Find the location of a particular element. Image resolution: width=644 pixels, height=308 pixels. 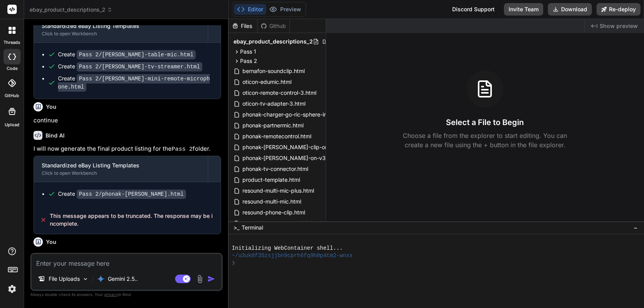

span: oticon-edumic.html is located at coordinates (267, 82).